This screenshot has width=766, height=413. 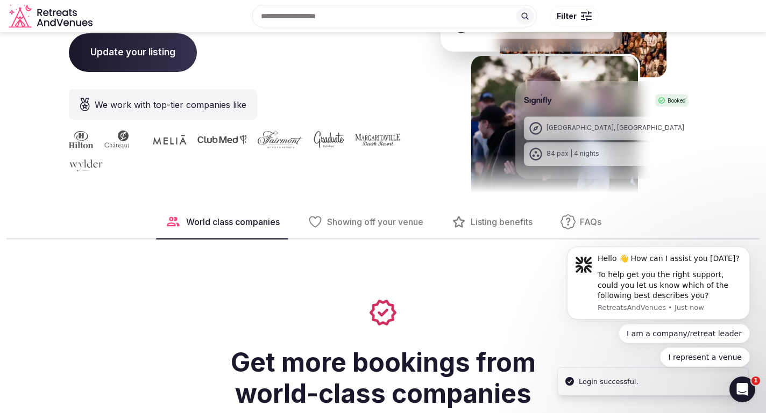 What do you see at coordinates (133, 52) in the screenshot?
I see `a: Update your listing` at bounding box center [133, 52].